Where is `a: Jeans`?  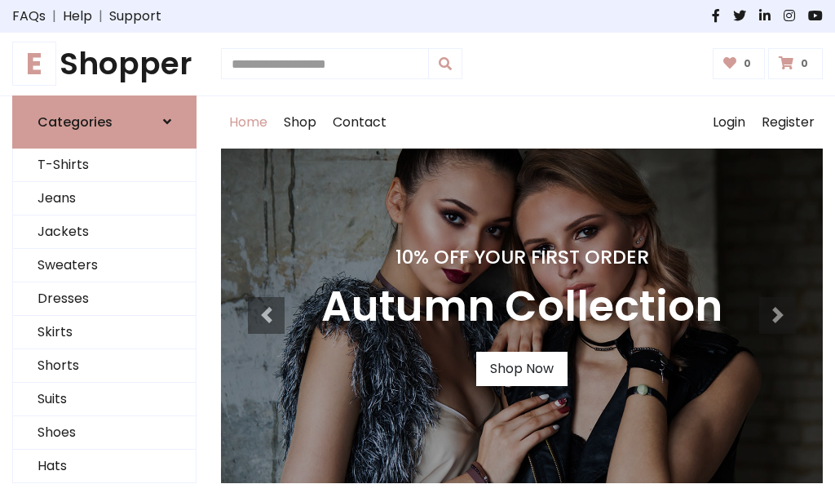
a: Jeans is located at coordinates (104, 198).